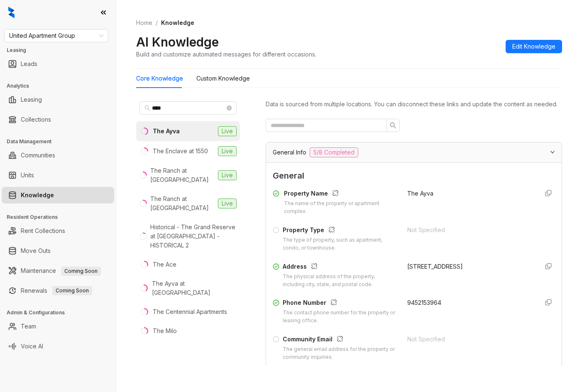 The width and height of the screenshot is (582, 392). I want to click on span: Edit Knowledge, so click(534, 46).